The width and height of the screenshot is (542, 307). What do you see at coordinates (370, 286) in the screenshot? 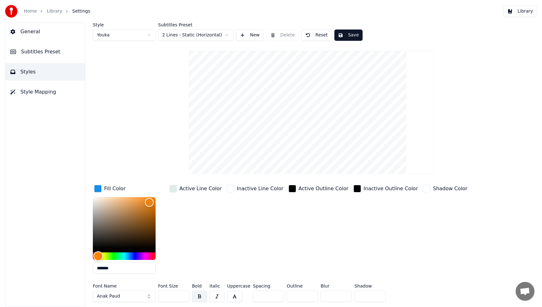
I see `label: Shadow` at bounding box center [370, 286].